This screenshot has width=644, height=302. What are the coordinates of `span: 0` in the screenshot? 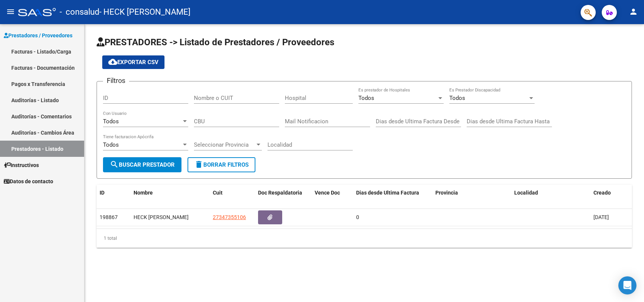 It's located at (358, 217).